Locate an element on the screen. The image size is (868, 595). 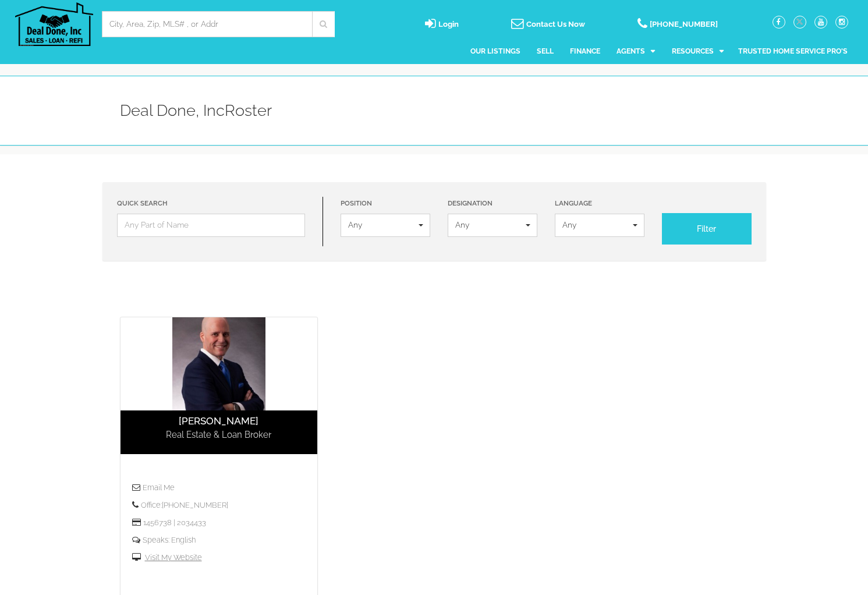
a: facebook is located at coordinates (779, 22).